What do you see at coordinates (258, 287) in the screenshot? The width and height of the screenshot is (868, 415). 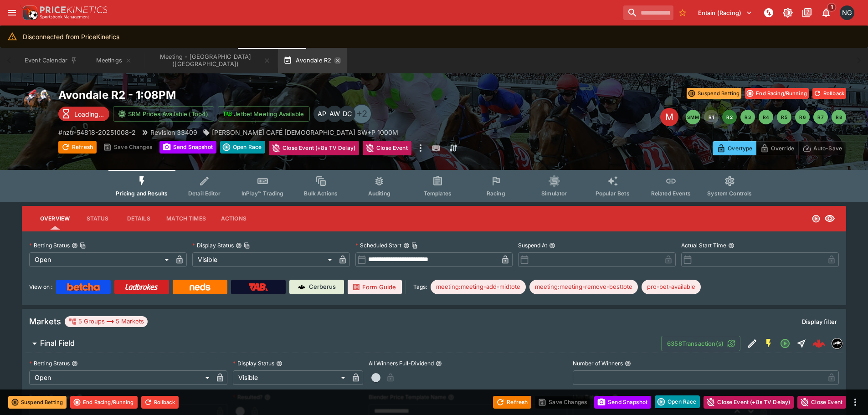 I see `img: TabNZ` at bounding box center [258, 287].